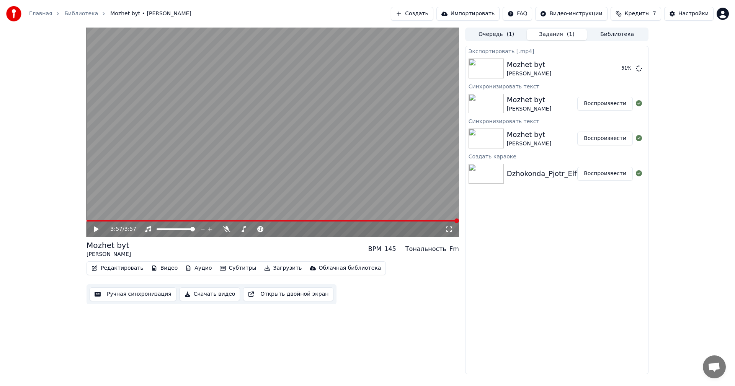 This screenshot has height=386, width=735. Describe the element at coordinates (627, 69) in the screenshot. I see `div: 31 %` at that location.